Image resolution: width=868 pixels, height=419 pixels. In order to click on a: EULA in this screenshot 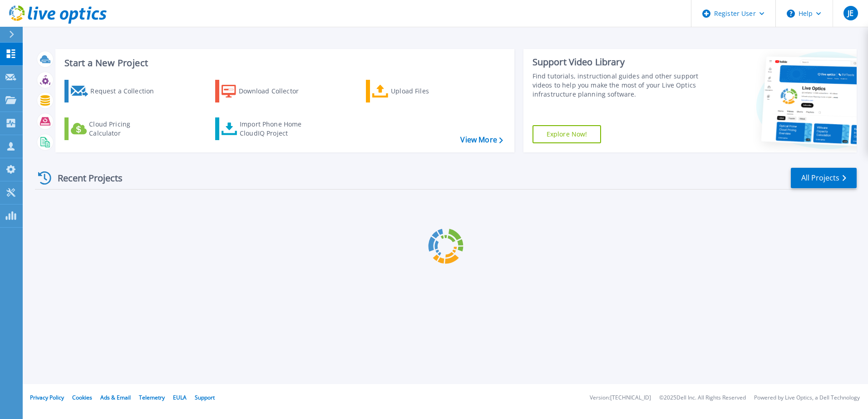, I will do `click(180, 398)`.